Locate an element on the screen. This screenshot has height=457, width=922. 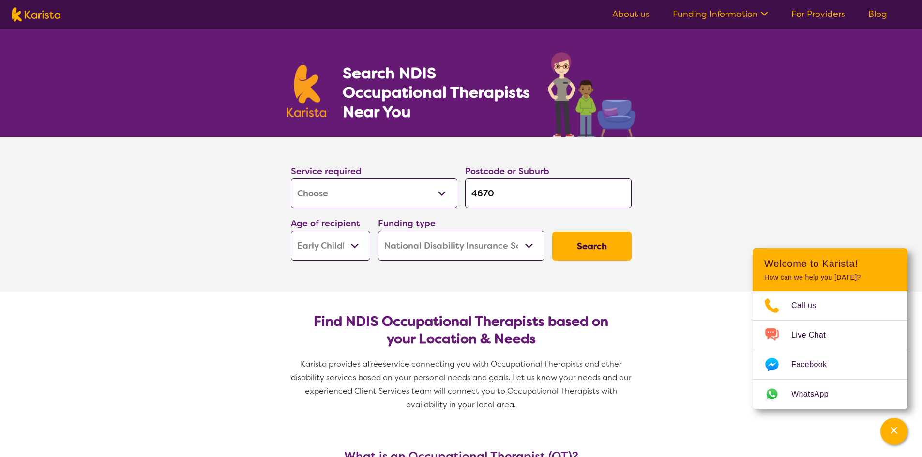
h1: Search NDIS Occupational Therapists Near You is located at coordinates (437, 92).